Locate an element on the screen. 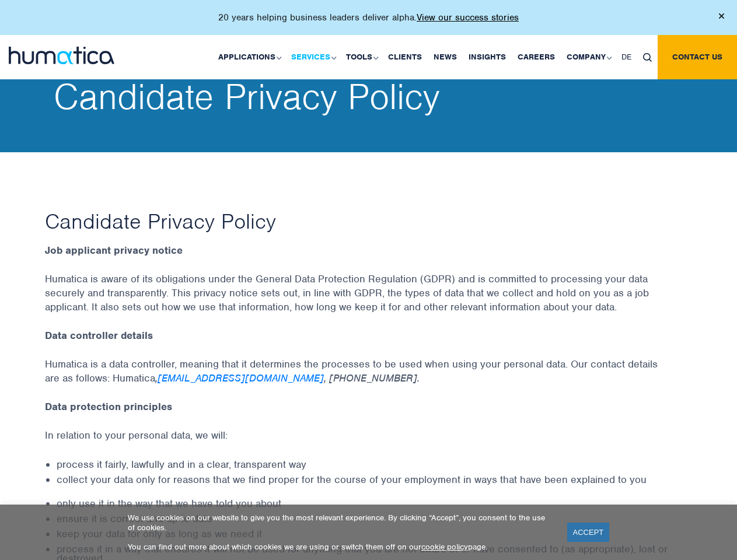 The height and width of the screenshot is (560, 737). a: Tools is located at coordinates (361, 57).